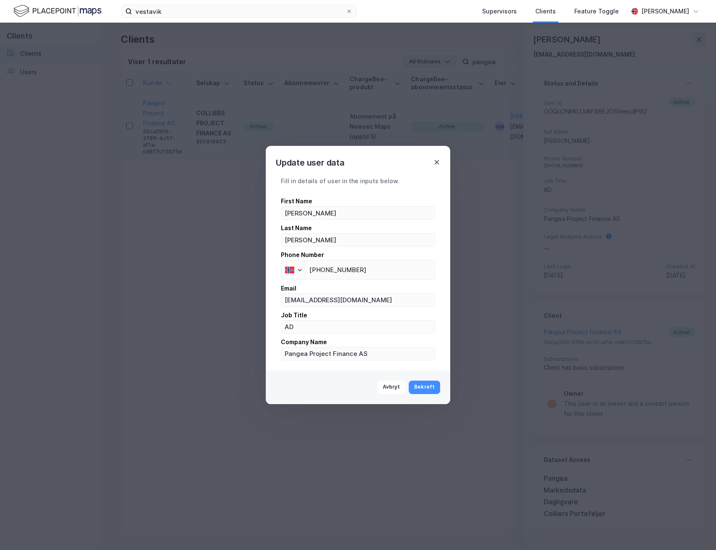 The image size is (716, 550). I want to click on img: logo.f888ab2527a4732fd821a326f86c7f29.svg, so click(57, 11).